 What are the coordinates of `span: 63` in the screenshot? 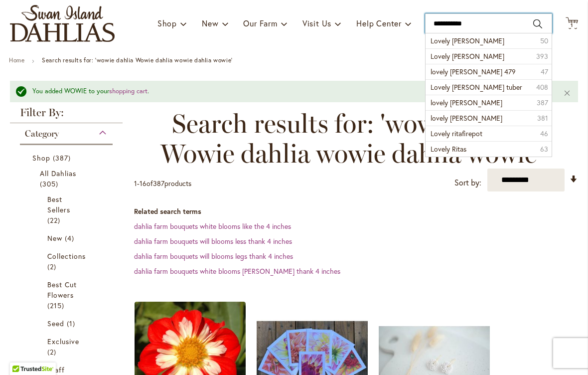 It's located at (545, 149).